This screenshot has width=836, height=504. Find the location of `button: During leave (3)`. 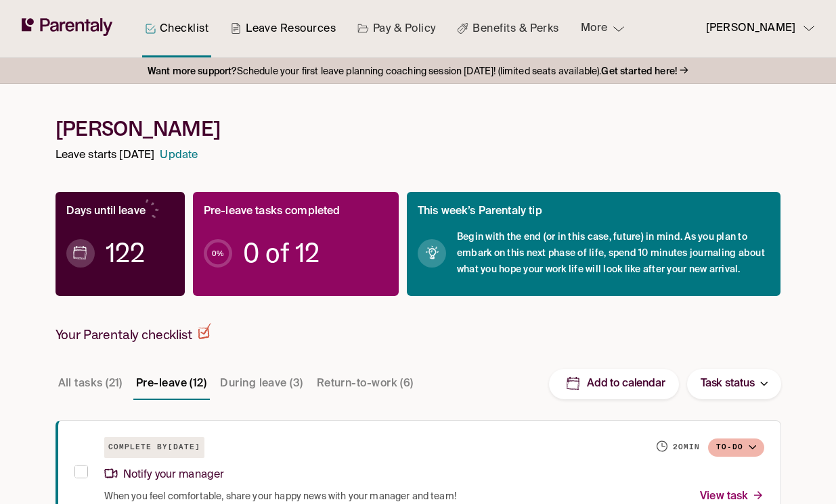

button: During leave (3) is located at coordinates (262, 384).